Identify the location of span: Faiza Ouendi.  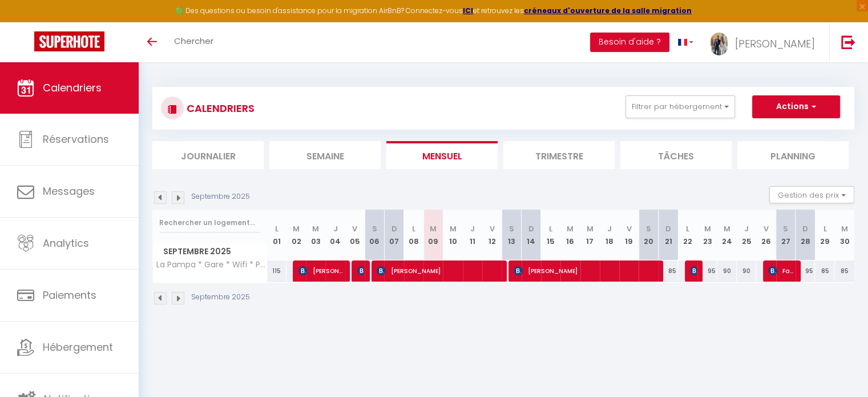
(782, 271).